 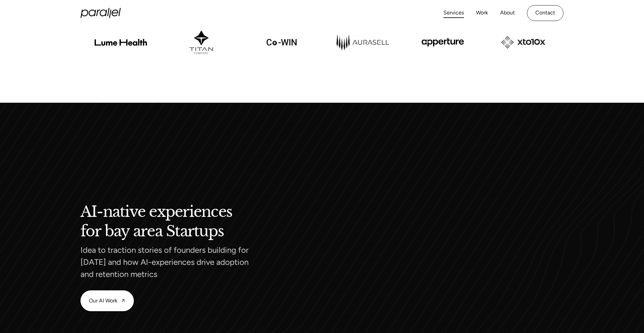 I want to click on a: Contact, so click(x=545, y=13).